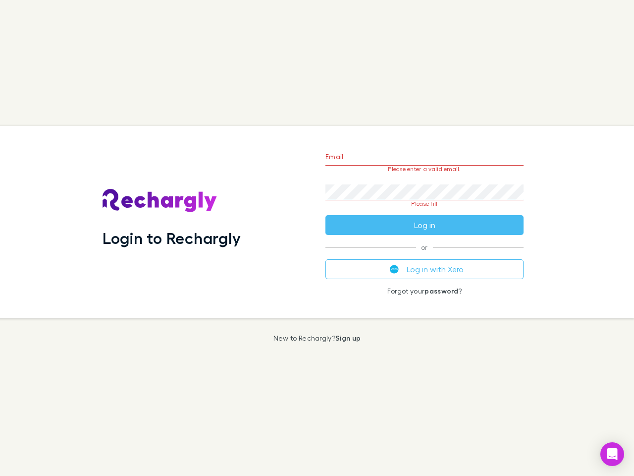  I want to click on div: Open Intercom Messenger, so click(612, 454).